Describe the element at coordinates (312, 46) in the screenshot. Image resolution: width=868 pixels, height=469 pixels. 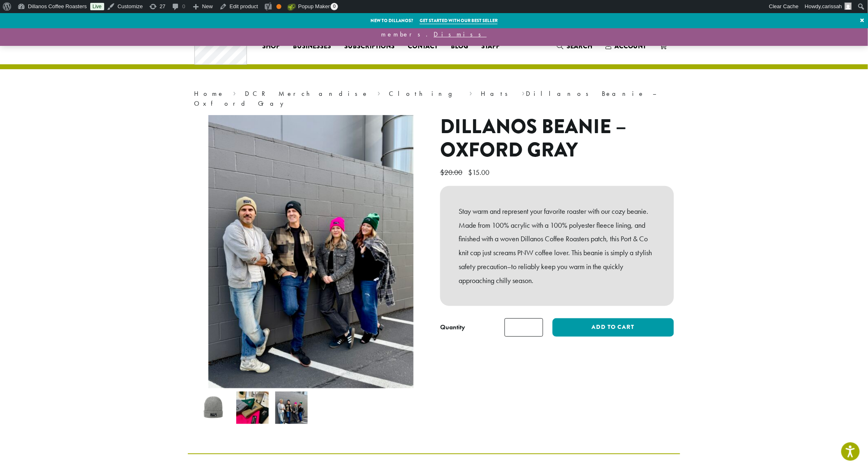
I see `span: Businesses` at that location.